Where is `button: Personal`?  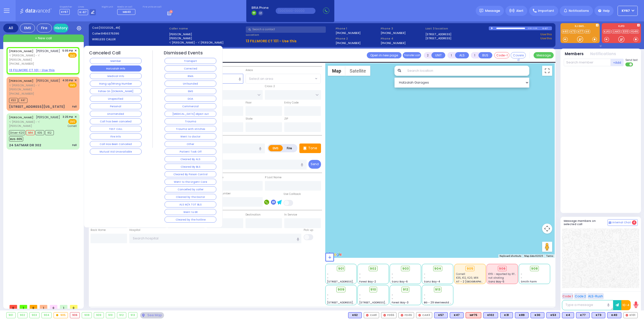
button: Personal is located at coordinates (116, 106).